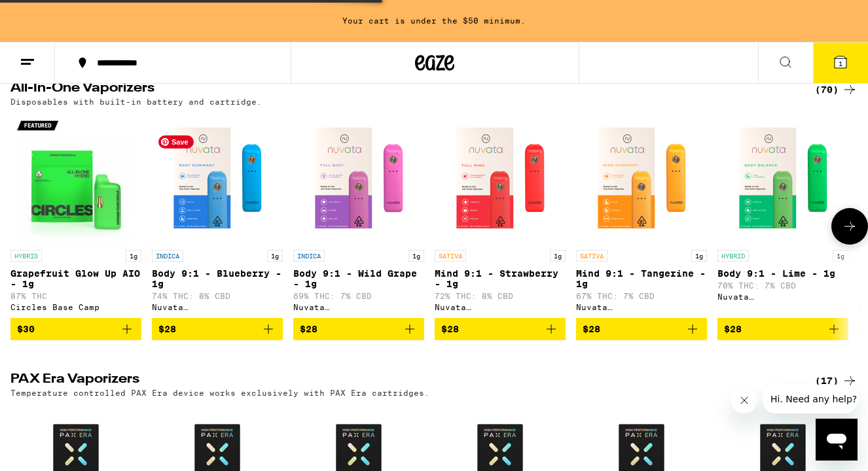 Image resolution: width=868 pixels, height=471 pixels. What do you see at coordinates (641, 279) in the screenshot?
I see `p: Mind 9:1 - Tangerine - 1g` at bounding box center [641, 279].